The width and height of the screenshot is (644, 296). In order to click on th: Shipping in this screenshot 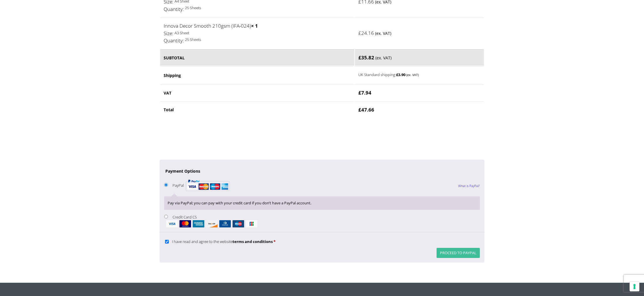, I will do `click(257, 75)`.